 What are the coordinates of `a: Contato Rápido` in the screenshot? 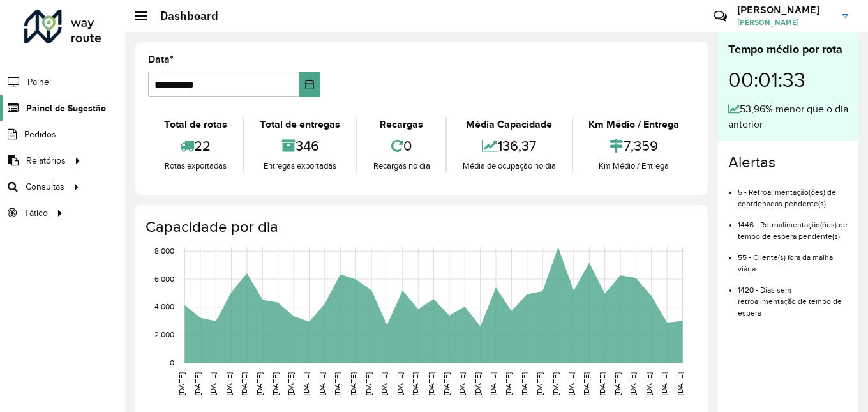 It's located at (720, 16).